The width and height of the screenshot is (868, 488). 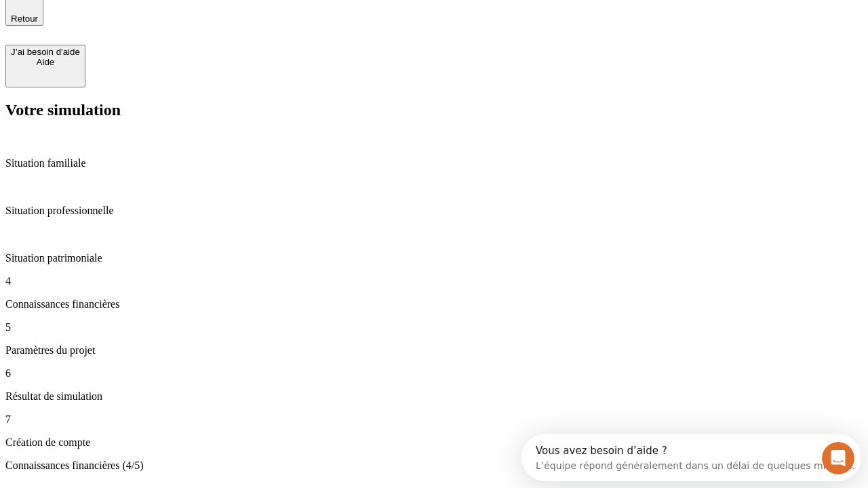 What do you see at coordinates (434, 258) in the screenshot?
I see `p: Situation patrimoniale` at bounding box center [434, 258].